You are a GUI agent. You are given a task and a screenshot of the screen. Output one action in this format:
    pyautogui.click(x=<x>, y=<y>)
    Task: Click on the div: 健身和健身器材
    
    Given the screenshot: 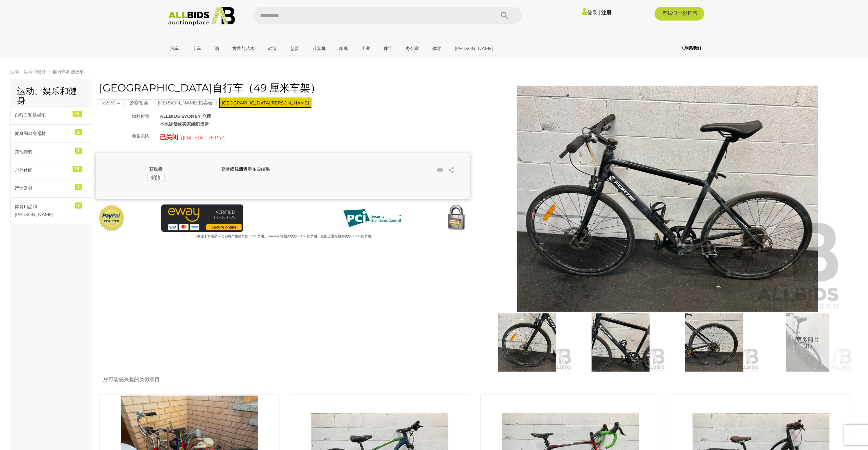 What is the action you would take?
    pyautogui.click(x=43, y=133)
    